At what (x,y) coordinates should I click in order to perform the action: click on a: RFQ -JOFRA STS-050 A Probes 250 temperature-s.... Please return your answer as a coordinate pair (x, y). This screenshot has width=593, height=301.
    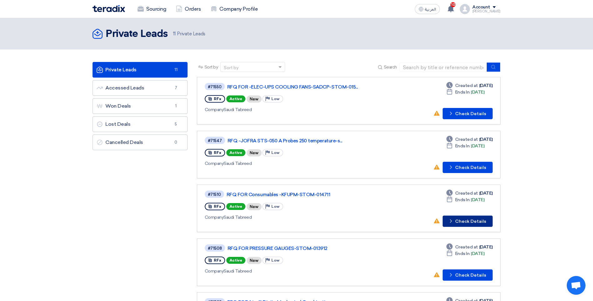
    Looking at the image, I should click on (306, 141).